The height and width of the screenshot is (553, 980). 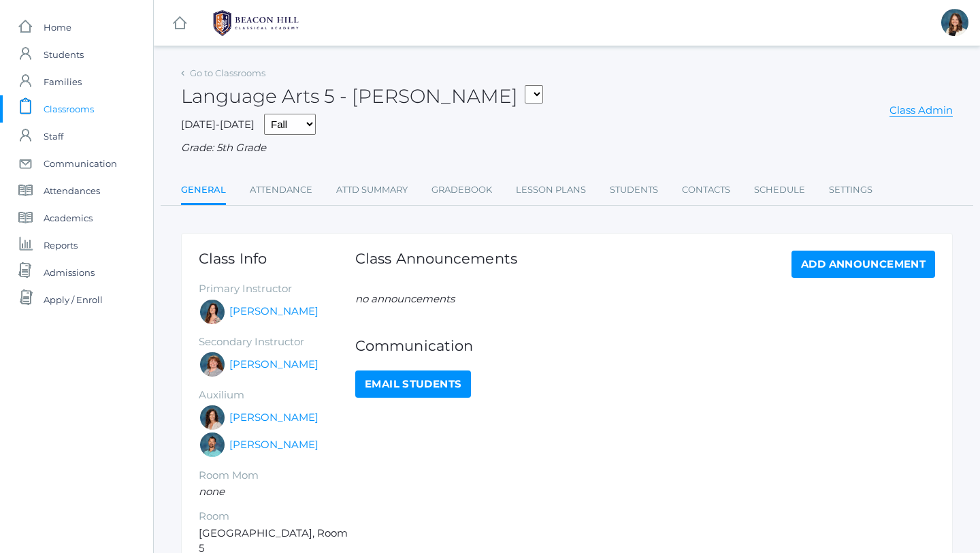 What do you see at coordinates (64, 55) in the screenshot?
I see `span: Students` at bounding box center [64, 55].